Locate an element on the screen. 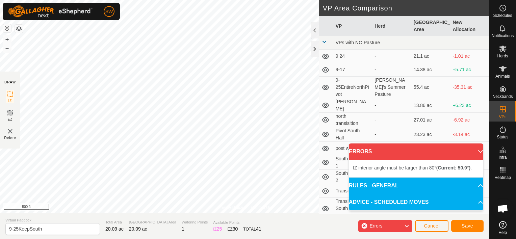 The image size is (516, 239). div: IZ is located at coordinates (218, 229).